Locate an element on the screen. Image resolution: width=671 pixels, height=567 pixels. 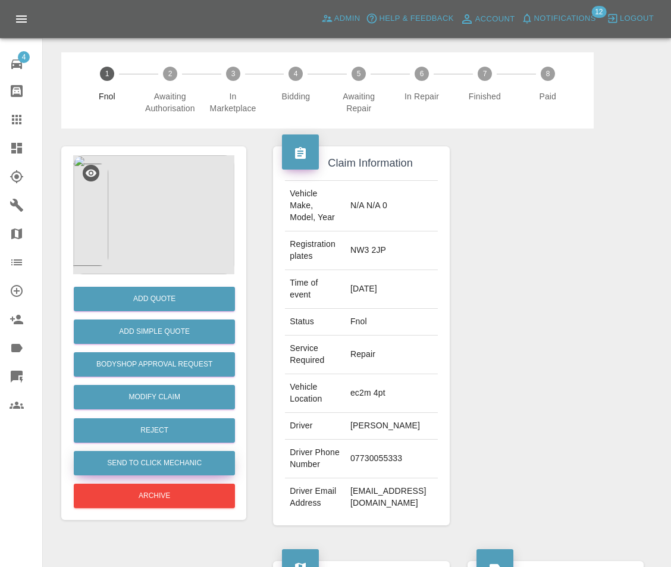
a: Modify Claim is located at coordinates (154, 397).